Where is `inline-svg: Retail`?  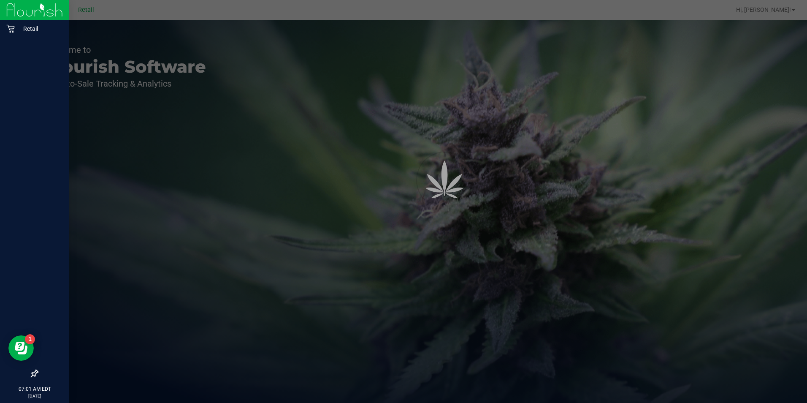 inline-svg: Retail is located at coordinates (11, 29).